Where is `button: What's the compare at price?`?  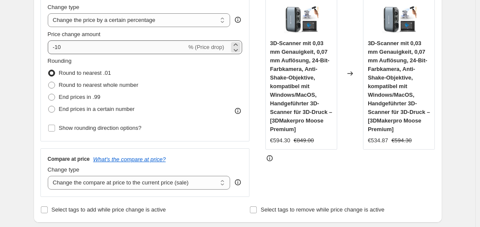
button: What's the compare at price? is located at coordinates (130, 159).